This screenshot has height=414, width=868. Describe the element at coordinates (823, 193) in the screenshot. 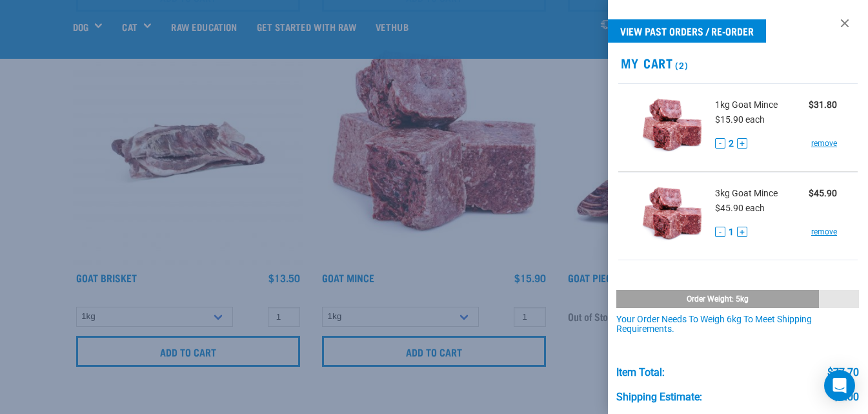

I see `strong: $45.90` at that location.